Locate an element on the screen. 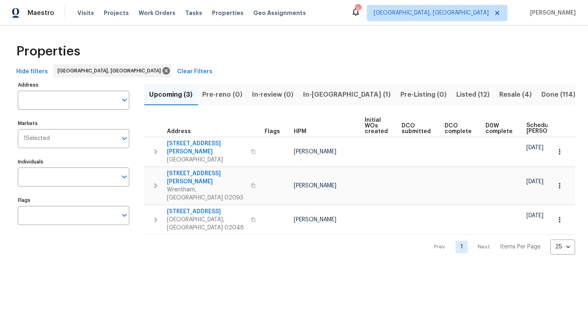 The width and height of the screenshot is (588, 333). p: Items Per Page is located at coordinates (520, 247).